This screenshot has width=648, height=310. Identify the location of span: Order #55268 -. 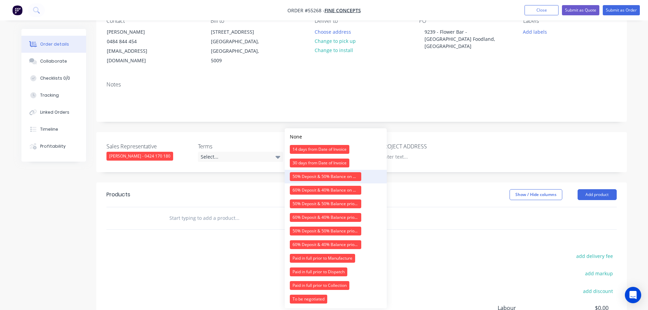
(306, 10).